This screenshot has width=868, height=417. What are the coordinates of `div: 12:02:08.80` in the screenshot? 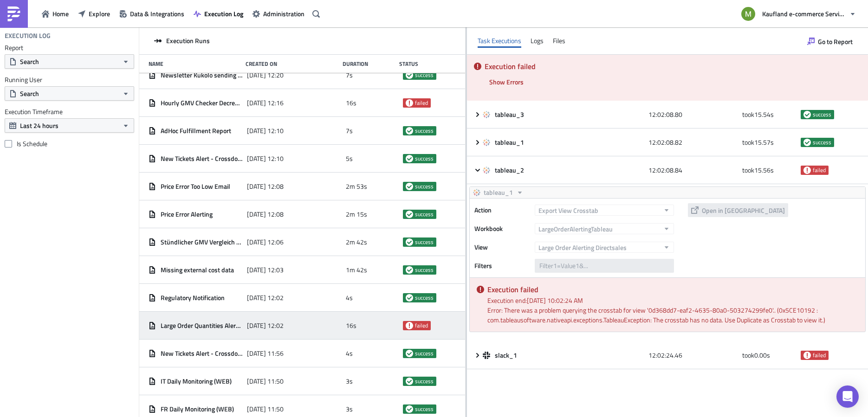 It's located at (693, 115).